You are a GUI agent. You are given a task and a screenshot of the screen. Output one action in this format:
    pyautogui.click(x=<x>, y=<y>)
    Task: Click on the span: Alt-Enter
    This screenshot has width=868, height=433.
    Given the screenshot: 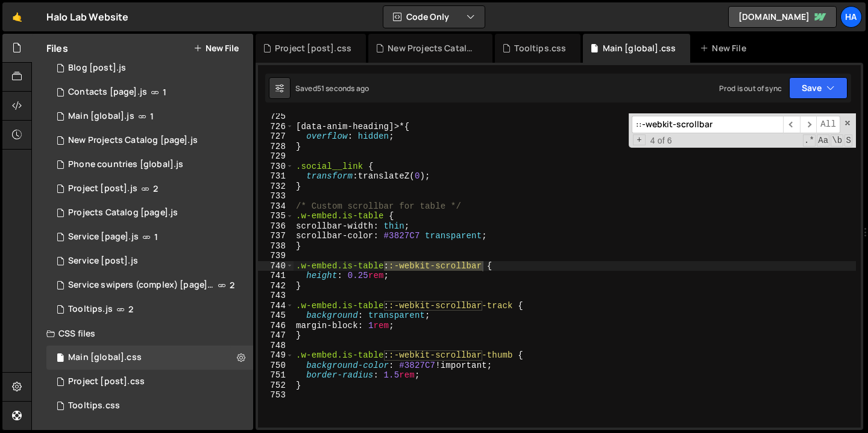 What is the action you would take?
    pyautogui.click(x=828, y=124)
    